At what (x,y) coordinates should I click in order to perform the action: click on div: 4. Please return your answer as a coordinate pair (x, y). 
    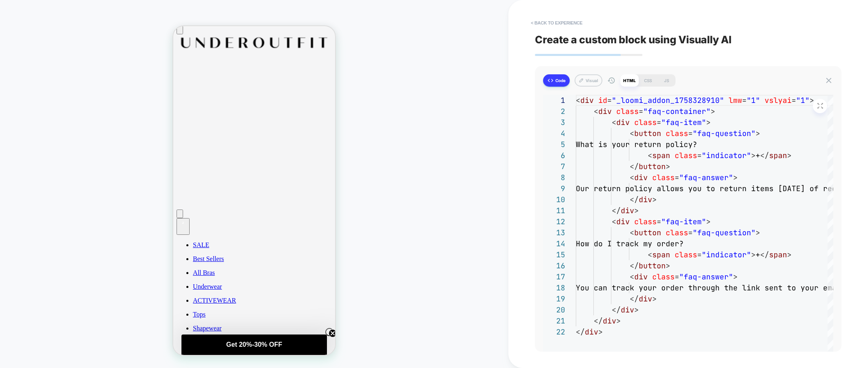
    Looking at the image, I should click on (554, 133).